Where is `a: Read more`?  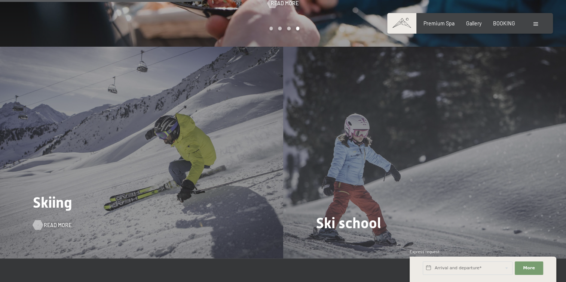 a: Read more is located at coordinates (48, 225).